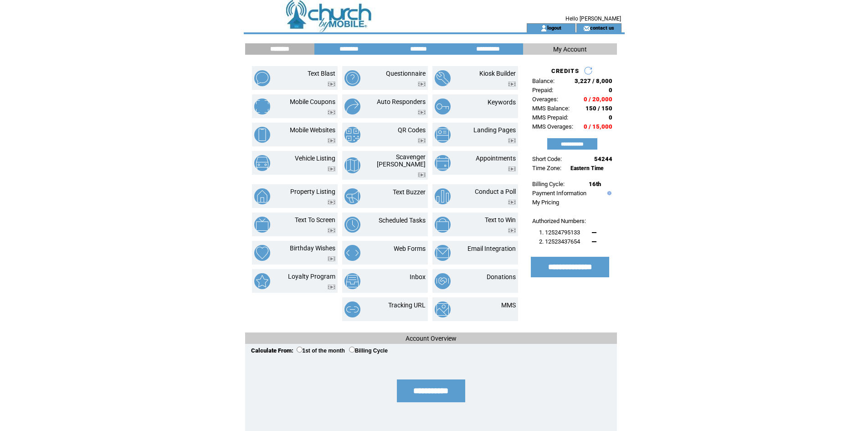  What do you see at coordinates (560, 241) in the screenshot?
I see `span: 2. 12523437654` at bounding box center [560, 241].